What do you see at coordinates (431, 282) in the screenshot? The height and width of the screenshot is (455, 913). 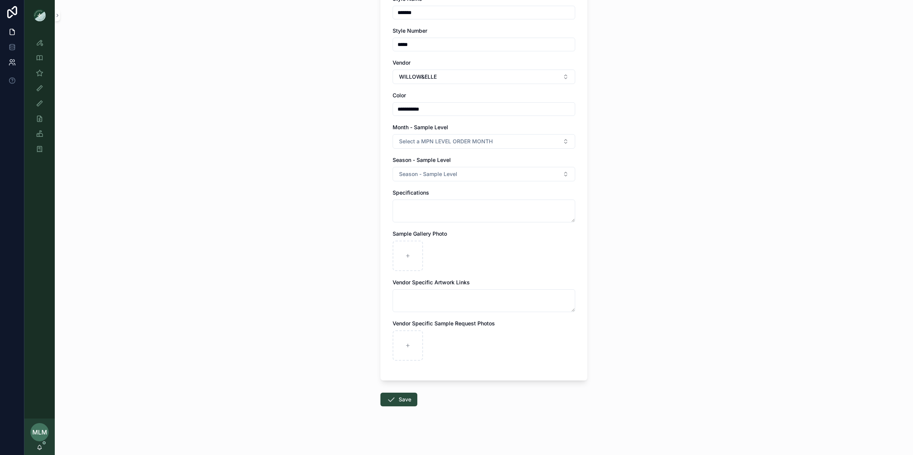 I see `span: Vendor Specific Artwork Links` at bounding box center [431, 282].